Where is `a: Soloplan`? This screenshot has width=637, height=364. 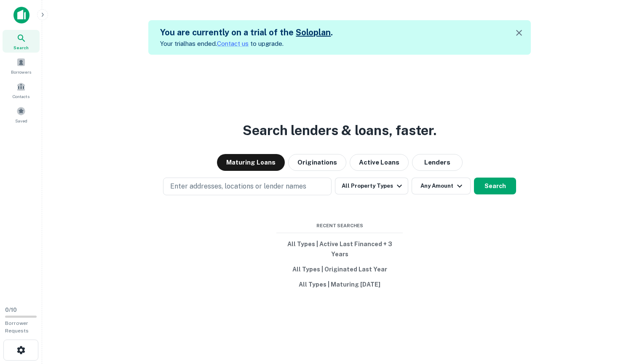 a: Soloplan is located at coordinates (313, 32).